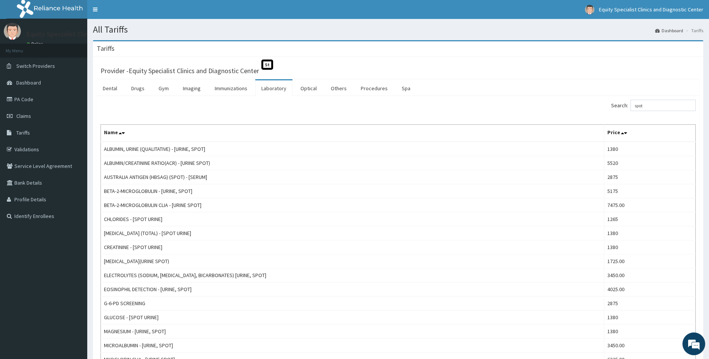 The image size is (709, 359). I want to click on td: GLUCOSE - [SPOT URINE], so click(352, 317).